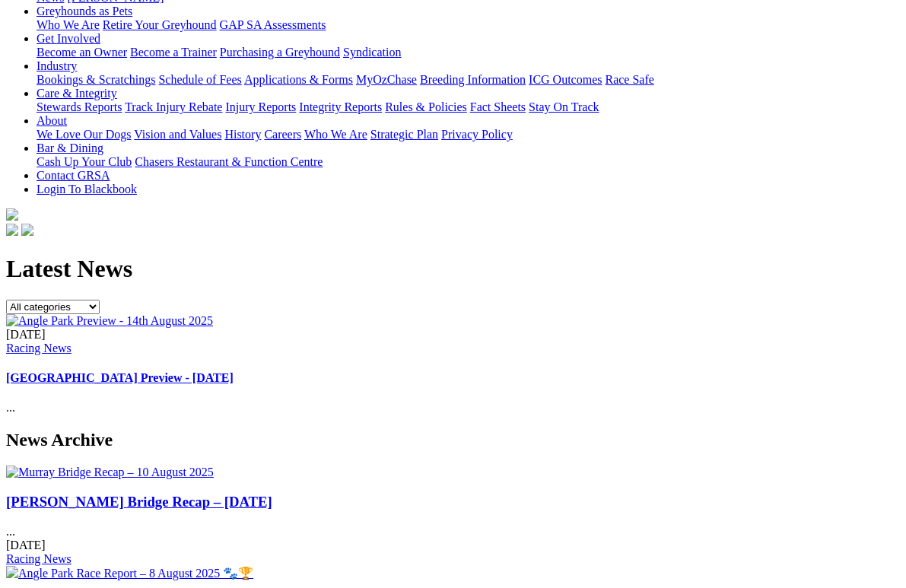  I want to click on a: Become a Trainer, so click(174, 51).